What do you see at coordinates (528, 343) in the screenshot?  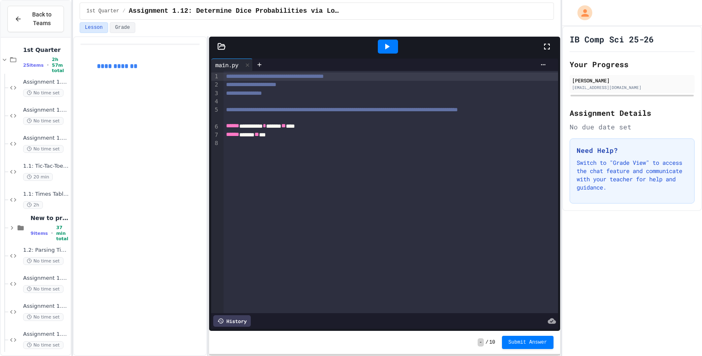 I see `button: Submit Answer` at bounding box center [528, 343].